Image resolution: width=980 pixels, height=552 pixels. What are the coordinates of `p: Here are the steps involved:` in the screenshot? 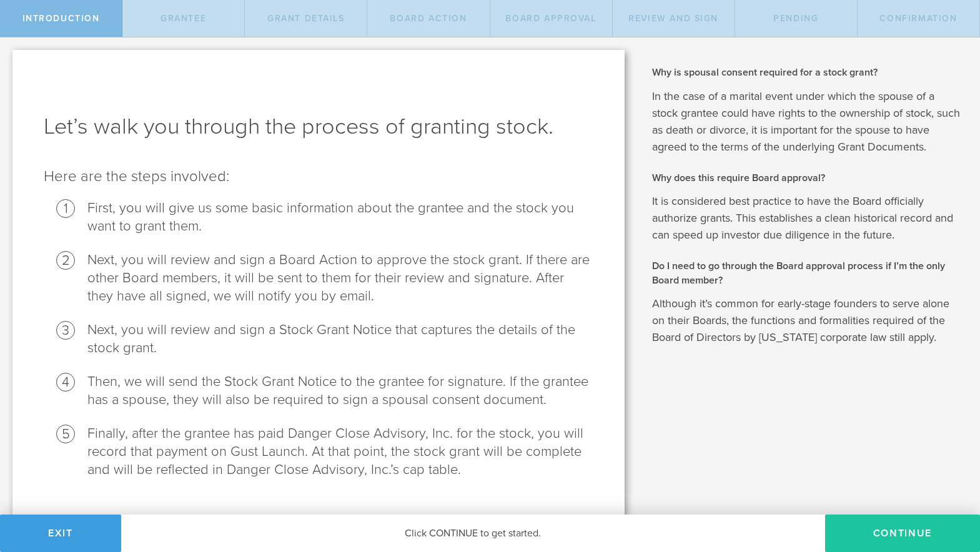 It's located at (319, 177).